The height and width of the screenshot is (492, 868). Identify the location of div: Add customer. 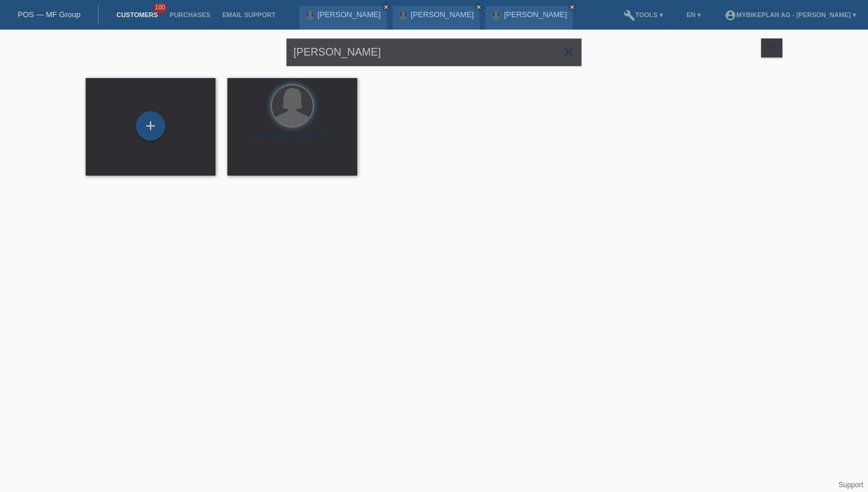
(150, 126).